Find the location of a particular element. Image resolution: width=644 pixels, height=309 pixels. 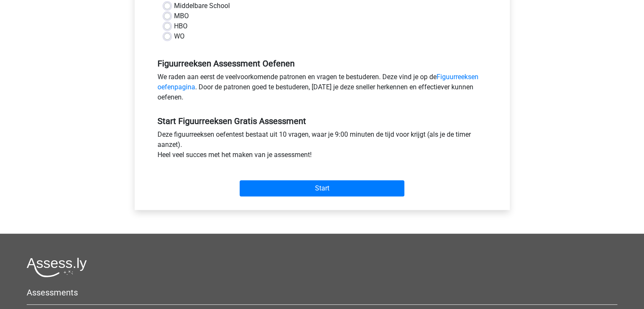

img: Assessly logo is located at coordinates (57, 267).